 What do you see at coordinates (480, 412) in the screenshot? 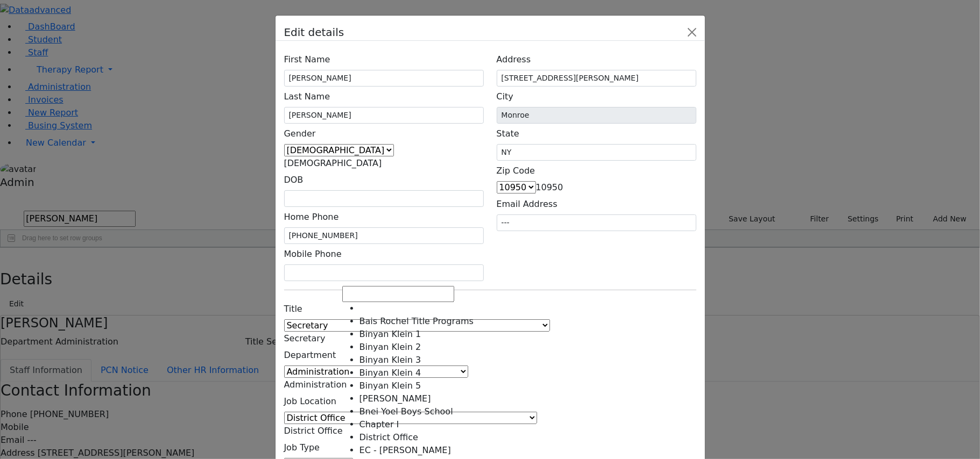
I see `li: Bnei Yoel Boys School` at bounding box center [480, 412].